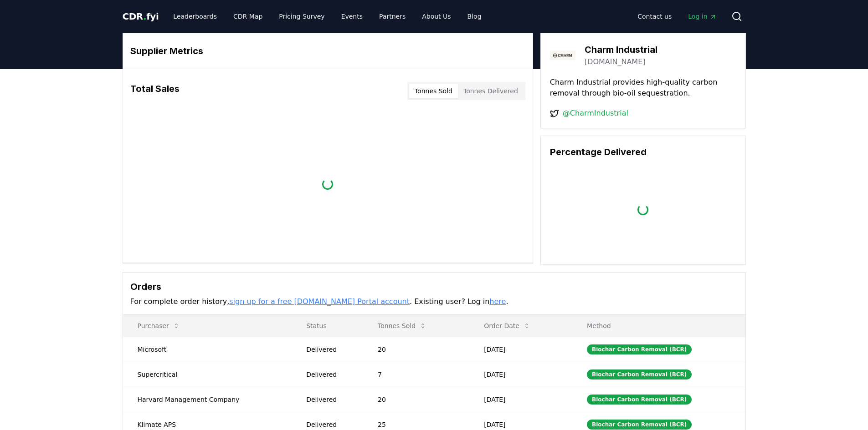  What do you see at coordinates (207, 349) in the screenshot?
I see `td: Microsoft` at bounding box center [207, 349].